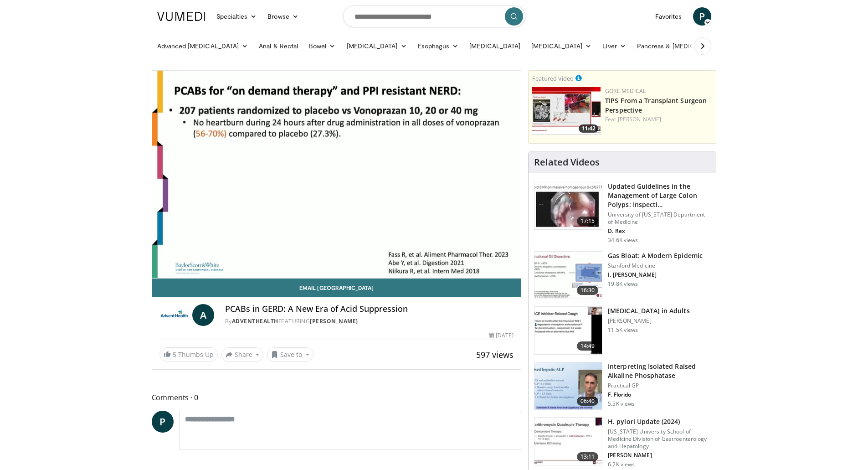 The height and width of the screenshot is (470, 868). What do you see at coordinates (659, 196) in the screenshot?
I see `h3: Updated Guidelines in the Management of Large Colon Polyps: Inspecti…` at bounding box center [659, 196].